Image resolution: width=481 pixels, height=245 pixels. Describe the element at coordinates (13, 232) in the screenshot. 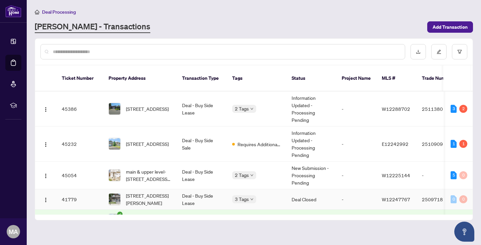

I see `span: MA` at that location.